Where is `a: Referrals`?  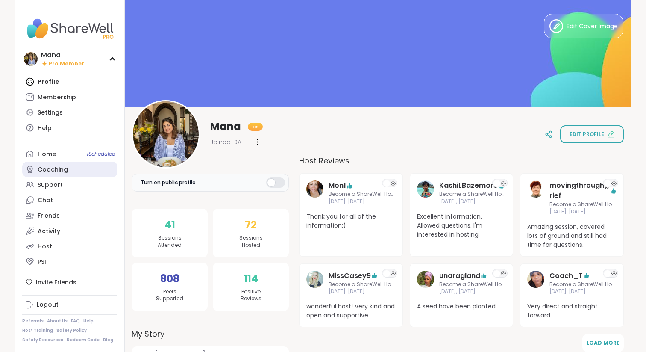
a: Referrals is located at coordinates (33, 321).